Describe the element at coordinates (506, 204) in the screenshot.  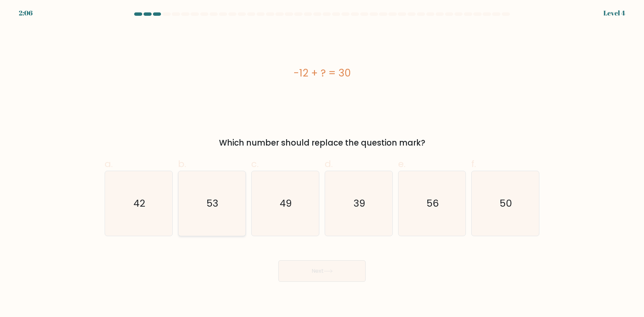
I see `text: 50` at that location.